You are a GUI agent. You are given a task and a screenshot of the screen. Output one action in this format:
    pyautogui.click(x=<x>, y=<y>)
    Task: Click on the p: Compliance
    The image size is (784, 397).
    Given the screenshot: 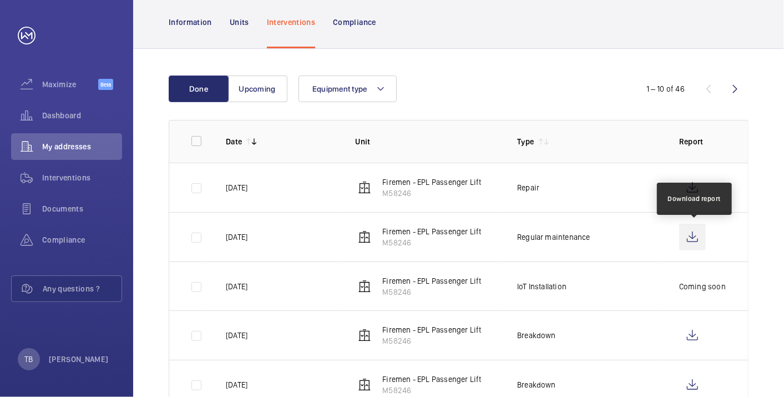 What is the action you would take?
    pyautogui.click(x=354, y=22)
    